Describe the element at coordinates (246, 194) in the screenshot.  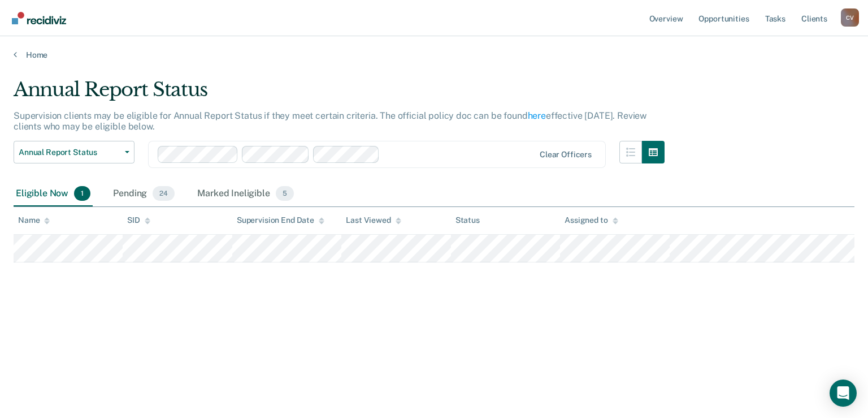
I see `div: Marked Ineligible5` at that location.